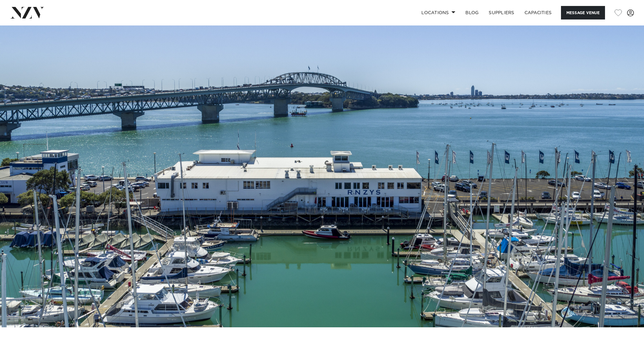 Image resolution: width=644 pixels, height=338 pixels. Describe the element at coordinates (438, 12) in the screenshot. I see `a: Locations` at that location.